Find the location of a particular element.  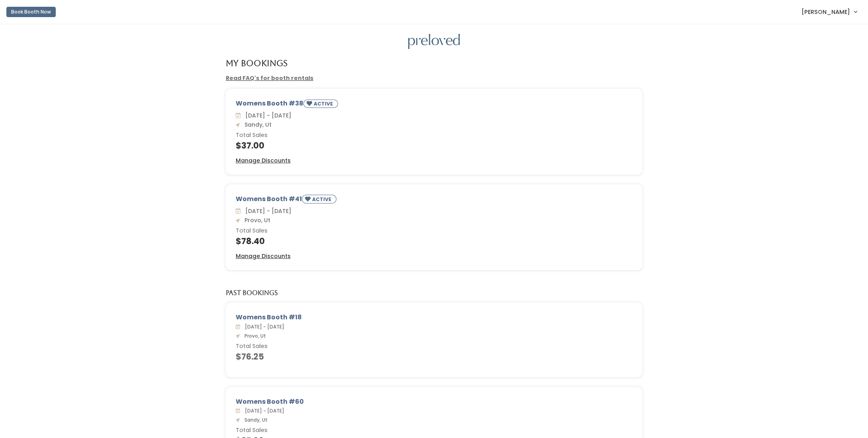

h4: My Bookings is located at coordinates (256, 63).